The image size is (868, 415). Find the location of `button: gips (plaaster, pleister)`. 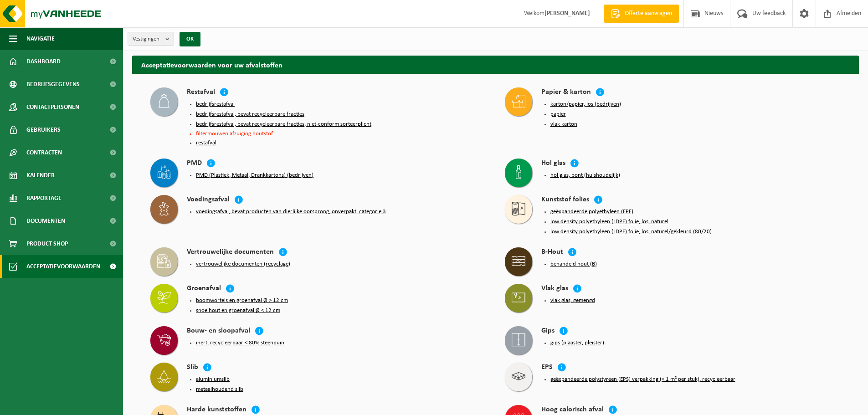

button: gips (plaaster, pleister) is located at coordinates (577, 343).